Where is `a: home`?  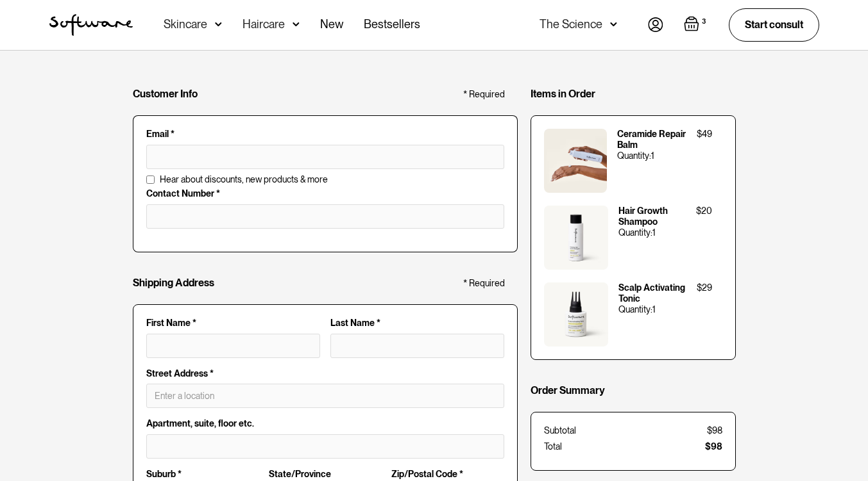 a: home is located at coordinates (91, 25).